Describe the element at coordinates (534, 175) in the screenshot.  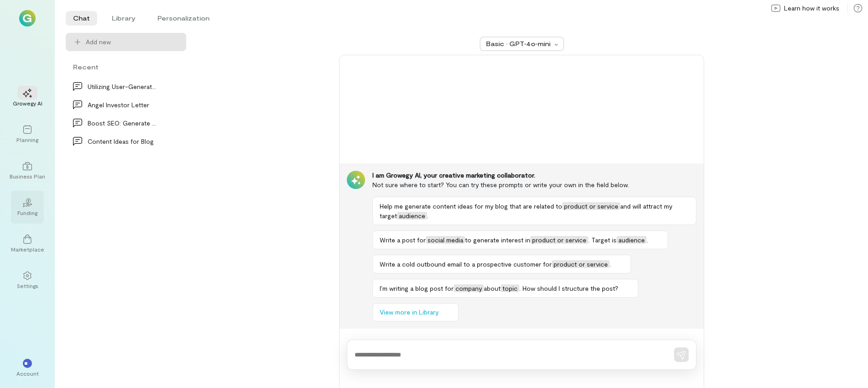
I see `div: I am Growegy AI, your creative marketing collaborator.` at that location.